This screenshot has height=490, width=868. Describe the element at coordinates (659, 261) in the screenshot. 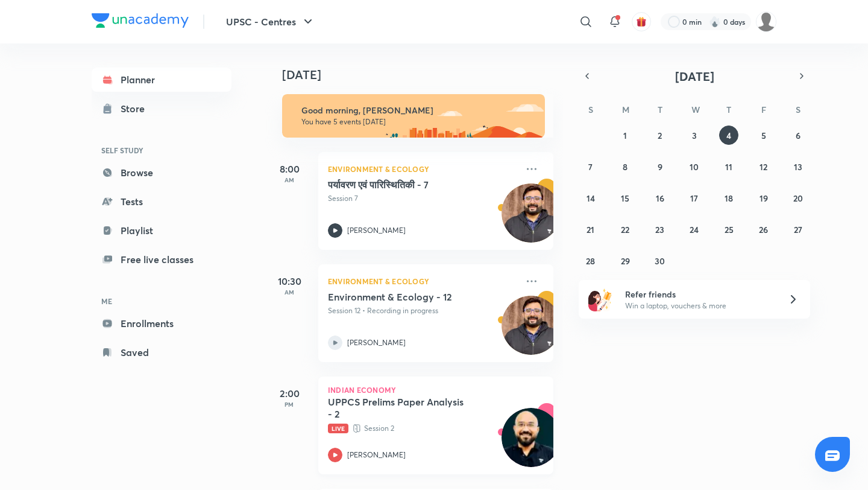

I see `abbr: September 30, 2025` at that location.